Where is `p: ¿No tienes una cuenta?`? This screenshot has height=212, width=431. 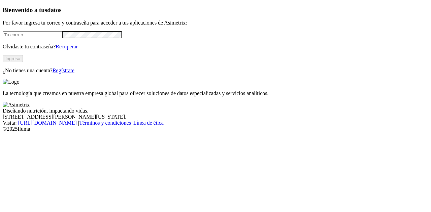
p: ¿No tienes una cuenta? is located at coordinates (215, 71).